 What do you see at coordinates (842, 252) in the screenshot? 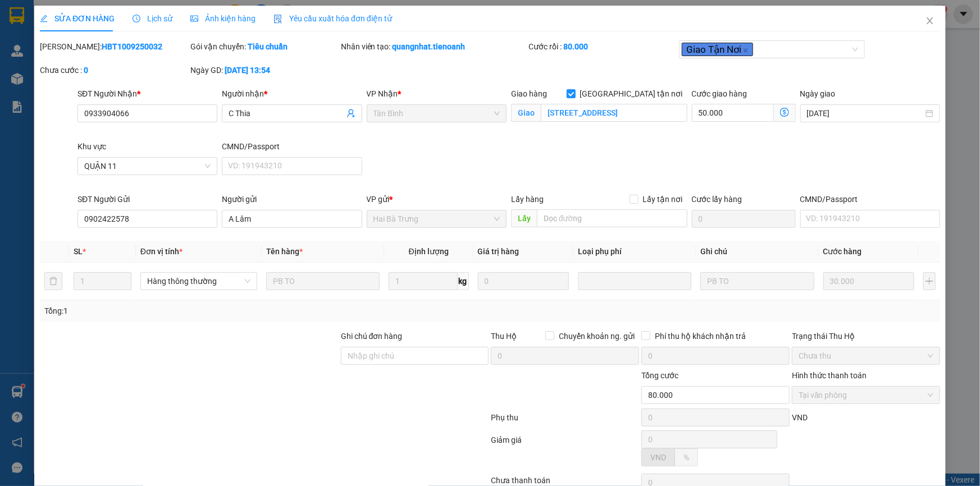
I see `span: Cước hàng` at bounding box center [842, 252].